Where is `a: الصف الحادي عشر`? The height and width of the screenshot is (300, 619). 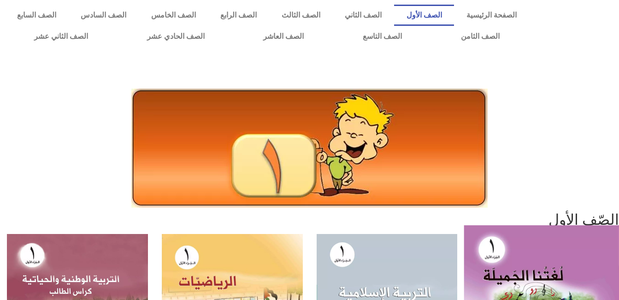
a: الصف الحادي عشر is located at coordinates (176, 36).